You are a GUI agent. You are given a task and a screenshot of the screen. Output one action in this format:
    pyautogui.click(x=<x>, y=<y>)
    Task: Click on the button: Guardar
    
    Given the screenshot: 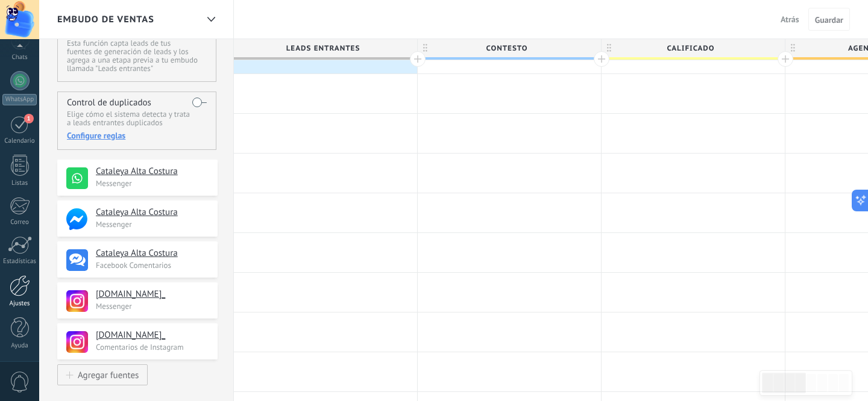 What is the action you would take?
    pyautogui.click(x=829, y=20)
    